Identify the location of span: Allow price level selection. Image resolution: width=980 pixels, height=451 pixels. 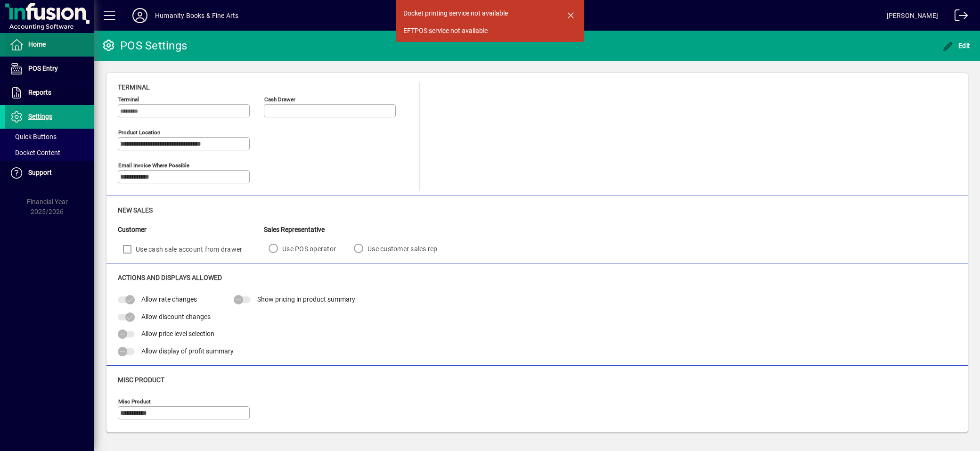
(177, 333).